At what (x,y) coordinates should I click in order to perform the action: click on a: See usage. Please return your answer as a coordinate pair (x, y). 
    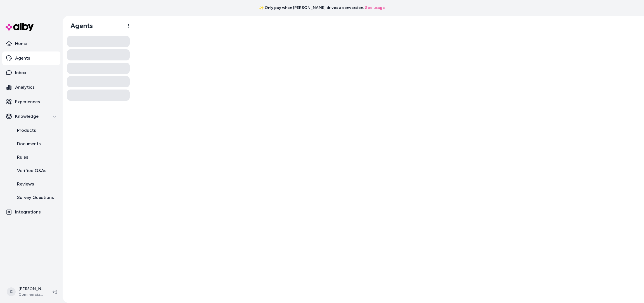
    Looking at the image, I should click on (375, 8).